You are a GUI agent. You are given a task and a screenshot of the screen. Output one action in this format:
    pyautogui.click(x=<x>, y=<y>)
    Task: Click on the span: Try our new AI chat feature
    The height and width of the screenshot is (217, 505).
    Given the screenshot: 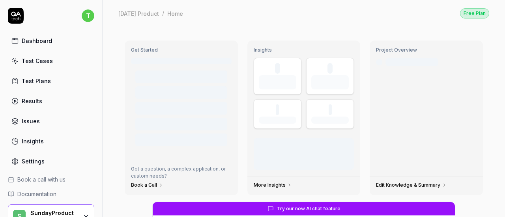 What is the action you would take?
    pyautogui.click(x=309, y=209)
    